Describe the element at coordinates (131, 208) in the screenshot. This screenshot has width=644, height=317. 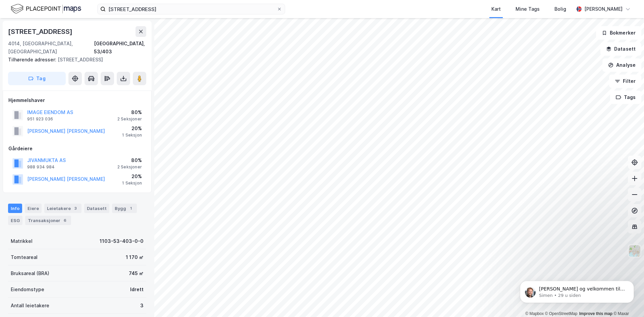
I see `div: 1` at that location.